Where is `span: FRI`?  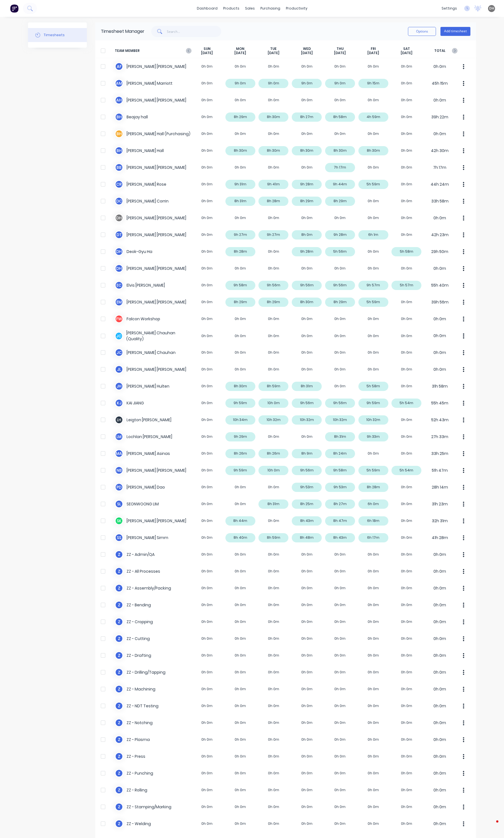
span: FRI is located at coordinates (373, 49).